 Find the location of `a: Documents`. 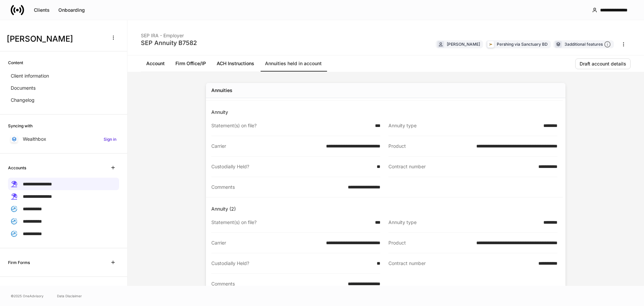

a: Documents is located at coordinates (63, 88).